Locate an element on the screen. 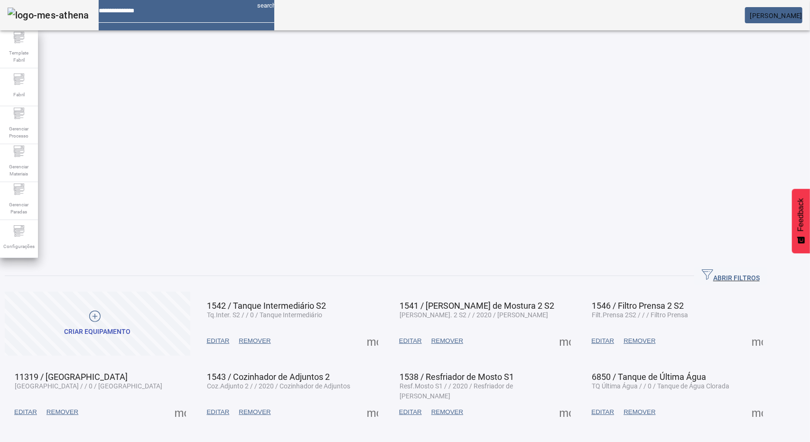 Image resolution: width=810 pixels, height=442 pixels. span: 1546 / Filtro Prensa 2 S2 is located at coordinates (638, 306).